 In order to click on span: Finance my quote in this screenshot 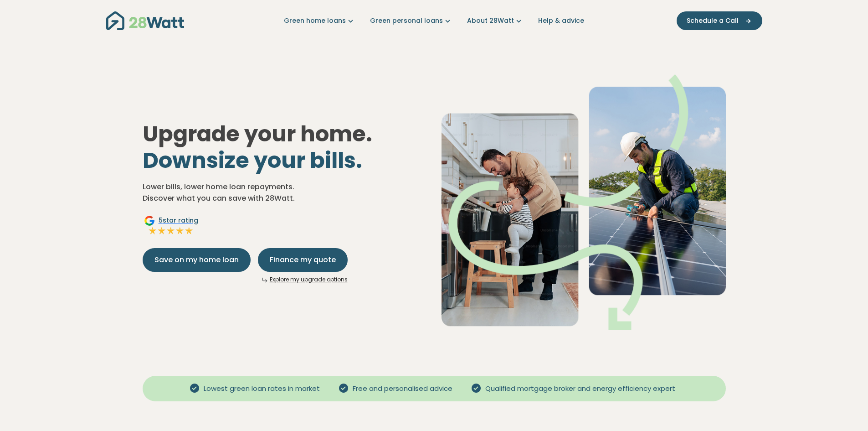, I will do `click(302, 260)`.